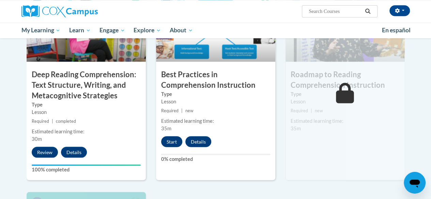 The image size is (431, 199). Describe the element at coordinates (112, 30) in the screenshot. I see `span: Engage` at that location.